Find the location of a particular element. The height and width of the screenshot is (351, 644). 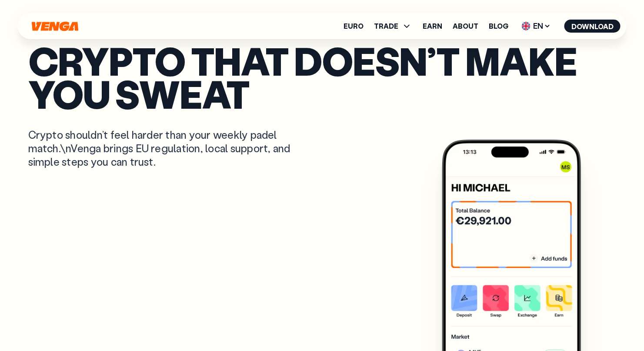

span: EN is located at coordinates (536, 26).